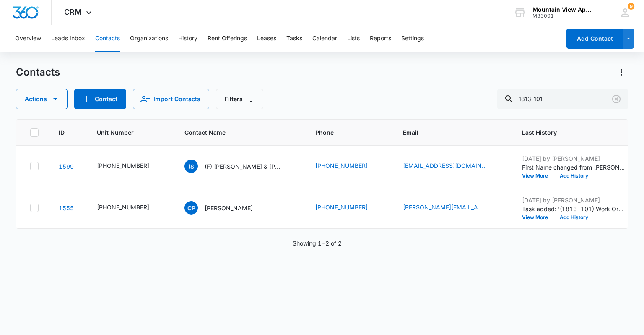  Describe the element at coordinates (574, 209) in the screenshot. I see `p: Task added: '(1813-101) Work Order '` at that location.